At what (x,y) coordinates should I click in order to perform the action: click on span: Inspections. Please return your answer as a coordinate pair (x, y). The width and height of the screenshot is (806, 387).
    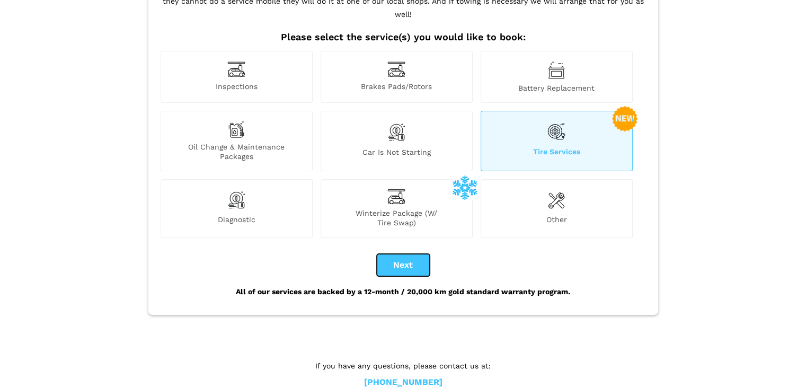
    Looking at the image, I should click on (236, 87).